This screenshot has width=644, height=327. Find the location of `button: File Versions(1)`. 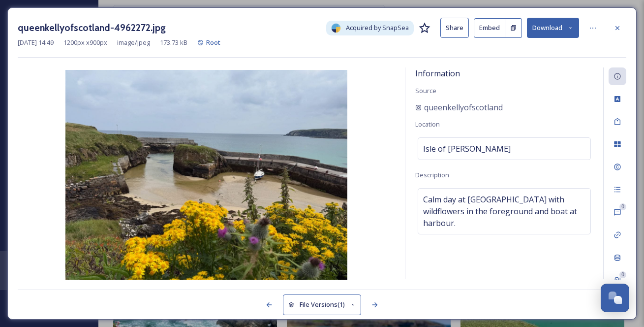

button: File Versions(1) is located at coordinates (322, 304).